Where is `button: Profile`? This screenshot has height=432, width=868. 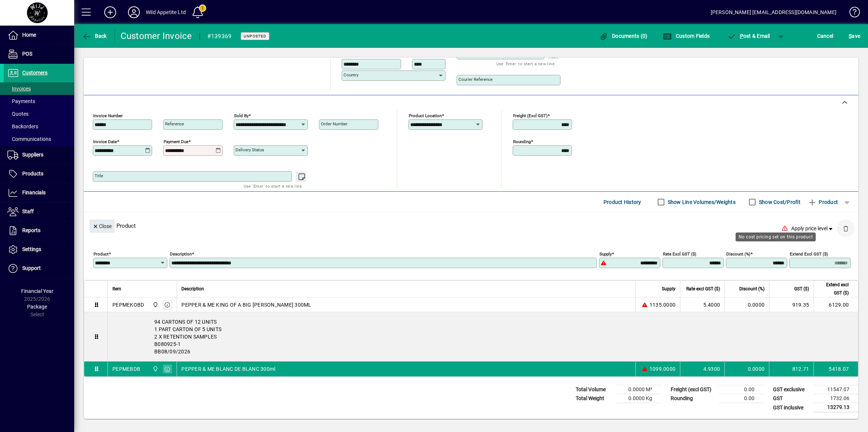 button: Profile is located at coordinates (134, 12).